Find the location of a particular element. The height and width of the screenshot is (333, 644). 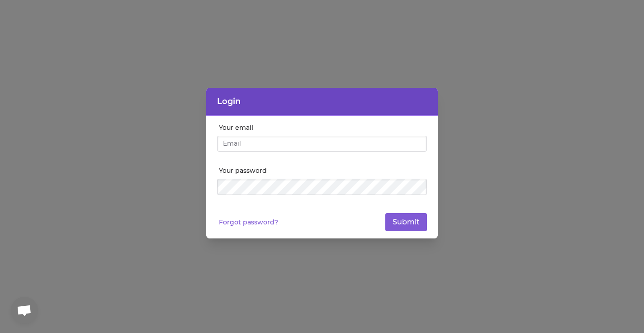

div: Open chat is located at coordinates (25, 310).